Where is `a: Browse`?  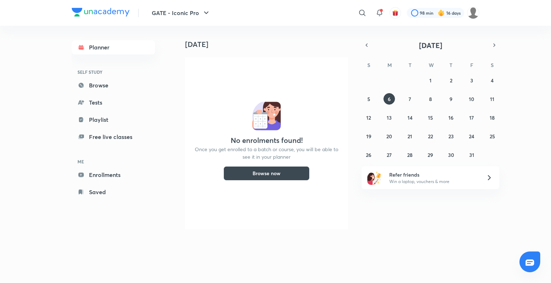
a: Browse is located at coordinates (113, 85).